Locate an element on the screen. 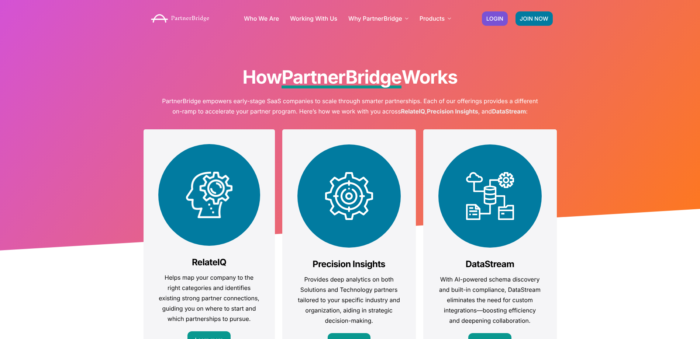  p: PartnerBridge empowers early-stage SaaS companies to scale through smarter partnerships. Each of ... is located at coordinates (350, 106).